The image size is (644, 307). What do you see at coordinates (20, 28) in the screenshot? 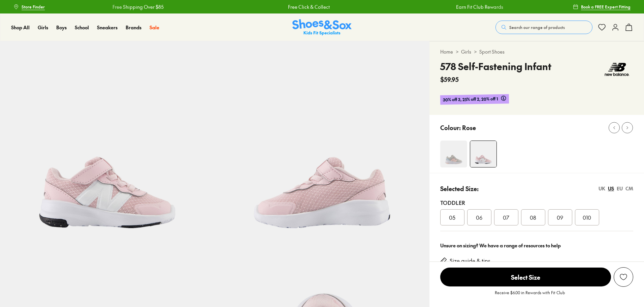
I see `a: Shop All` at bounding box center [20, 28].